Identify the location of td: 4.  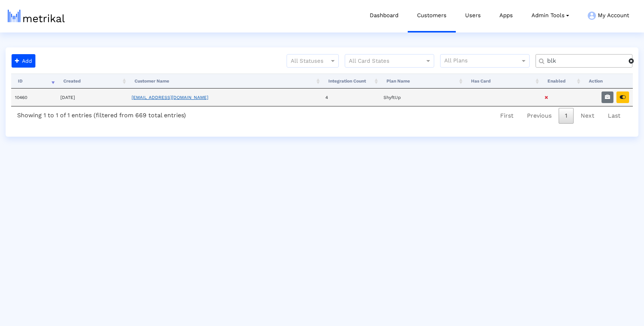
(351, 97).